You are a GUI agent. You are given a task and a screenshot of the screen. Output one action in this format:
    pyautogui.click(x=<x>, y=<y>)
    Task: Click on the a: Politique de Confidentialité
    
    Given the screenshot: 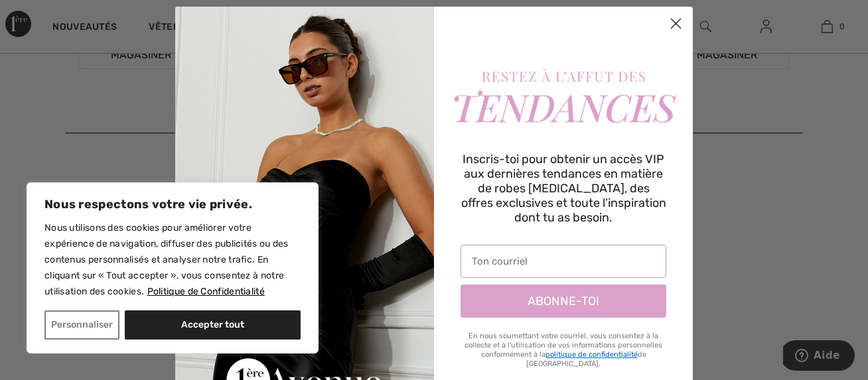 What is the action you would take?
    pyautogui.click(x=206, y=292)
    